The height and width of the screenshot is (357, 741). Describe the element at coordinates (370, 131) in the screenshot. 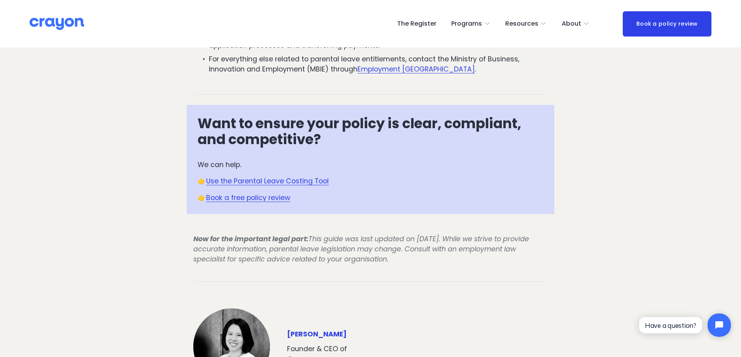

I see `h3: Want to ensure your policy is clear, compliant, and competitive?` at that location.